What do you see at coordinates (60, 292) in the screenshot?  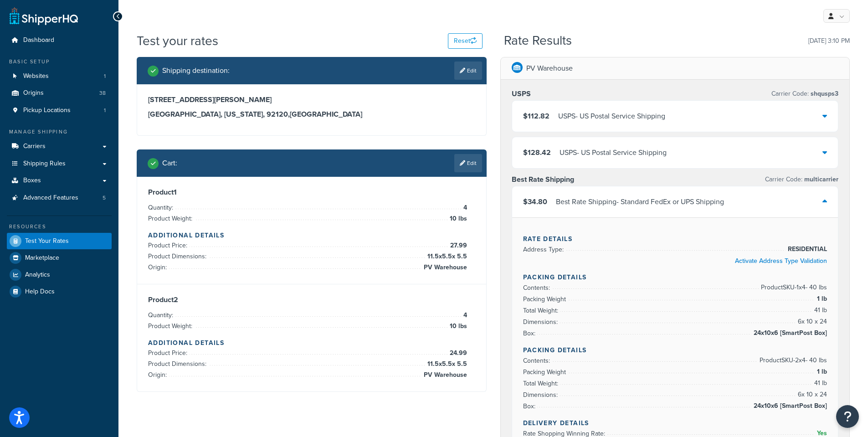 I see `li: Help Docs` at bounding box center [60, 292].